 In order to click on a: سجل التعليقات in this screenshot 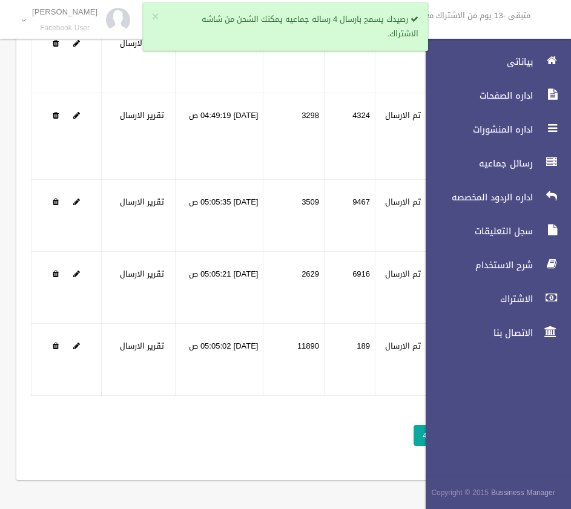, I will do `click(493, 231)`.